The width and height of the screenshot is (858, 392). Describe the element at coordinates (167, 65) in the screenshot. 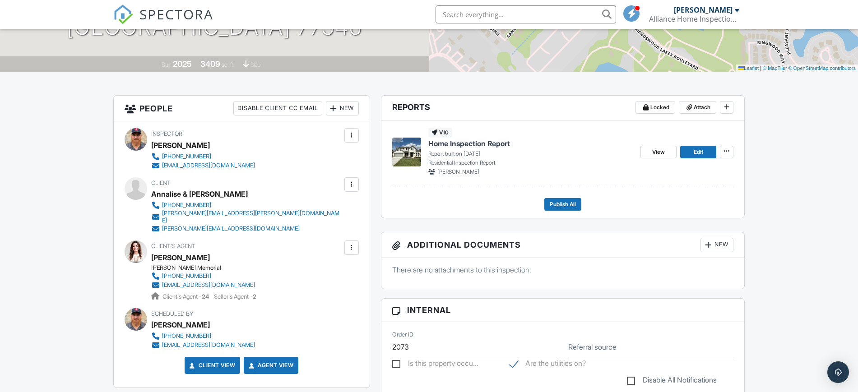

I see `span: Built` at that location.